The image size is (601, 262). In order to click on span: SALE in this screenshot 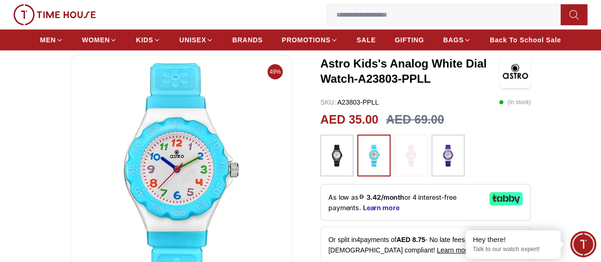, I will do `click(366, 40)`.